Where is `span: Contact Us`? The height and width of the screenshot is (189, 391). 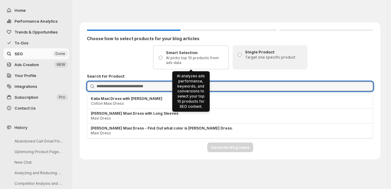 span: Contact Us is located at coordinates (25, 108).